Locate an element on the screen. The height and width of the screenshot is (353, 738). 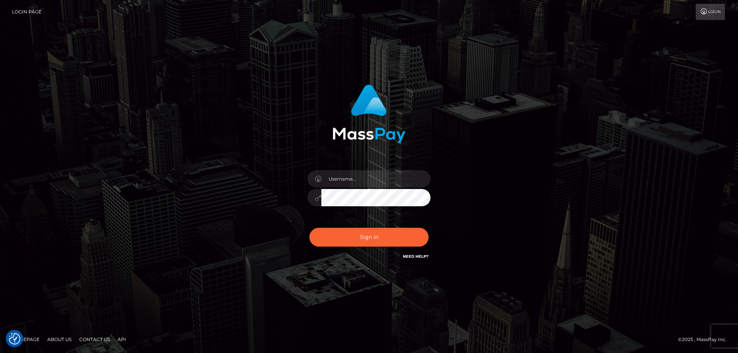
img: Revisit consent button is located at coordinates (15, 339).